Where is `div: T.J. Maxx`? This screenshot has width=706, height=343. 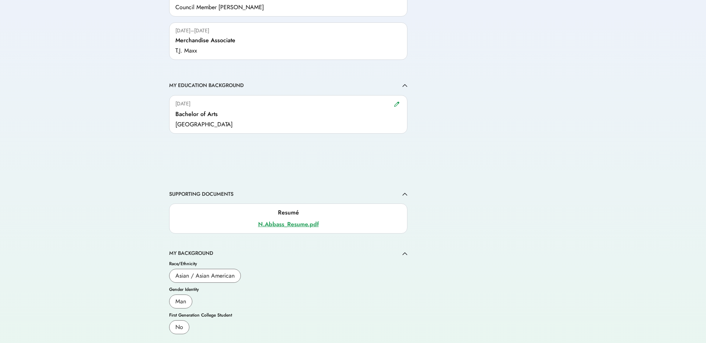
div: T.J. Maxx is located at coordinates (186, 51).